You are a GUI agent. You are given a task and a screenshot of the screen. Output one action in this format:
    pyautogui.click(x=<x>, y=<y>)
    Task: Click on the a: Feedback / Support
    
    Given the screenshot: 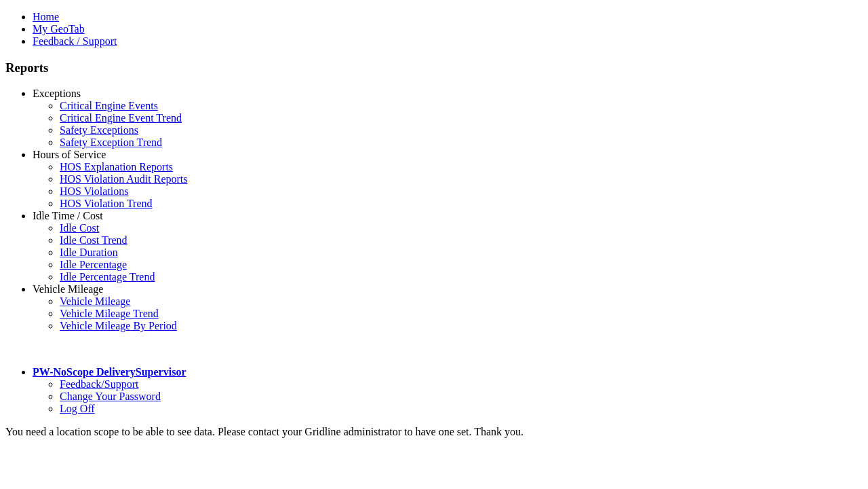 What is the action you would take?
    pyautogui.click(x=74, y=41)
    